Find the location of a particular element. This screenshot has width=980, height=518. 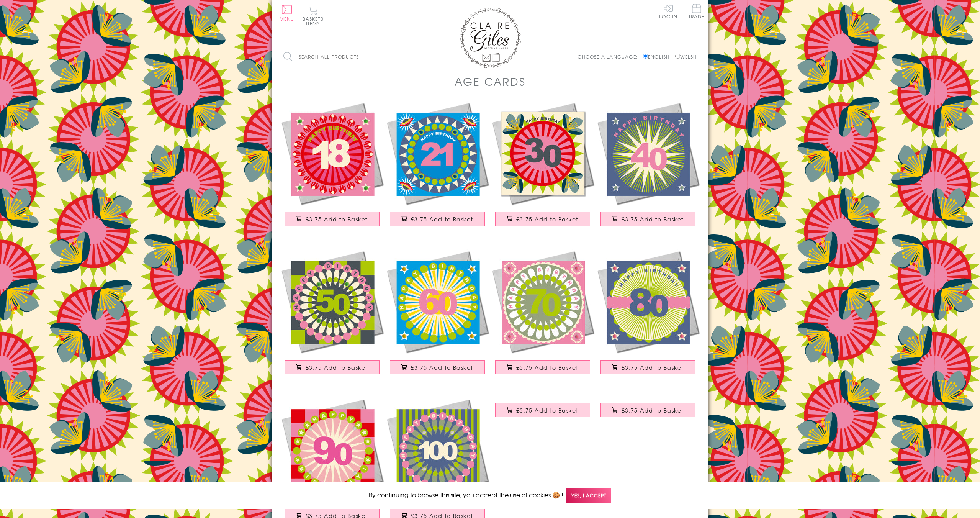

a: Birthday Card, Age 40 - Starburst, Happy 40th Birthday, Embellished with pompoms £3.75 Add to Basket is located at coordinates (648, 167).